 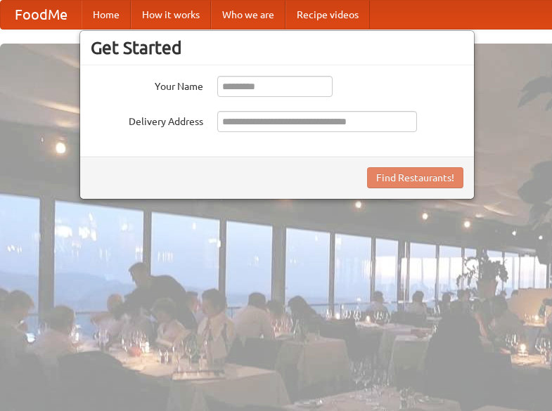 What do you see at coordinates (415, 178) in the screenshot?
I see `button: Find Restaurants!` at bounding box center [415, 178].